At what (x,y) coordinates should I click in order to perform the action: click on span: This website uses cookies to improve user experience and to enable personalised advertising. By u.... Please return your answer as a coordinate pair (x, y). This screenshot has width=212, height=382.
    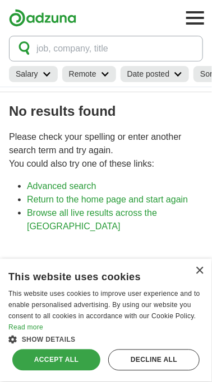
    Looking at the image, I should click on (104, 306).